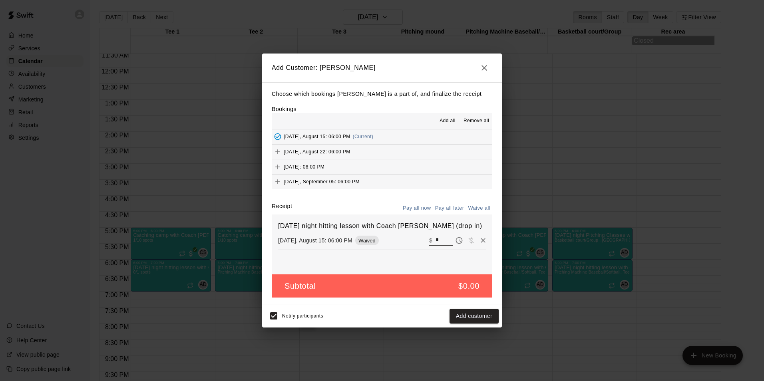 The height and width of the screenshot is (381, 764). Describe the element at coordinates (449, 208) in the screenshot. I see `button: Pay all later` at that location.